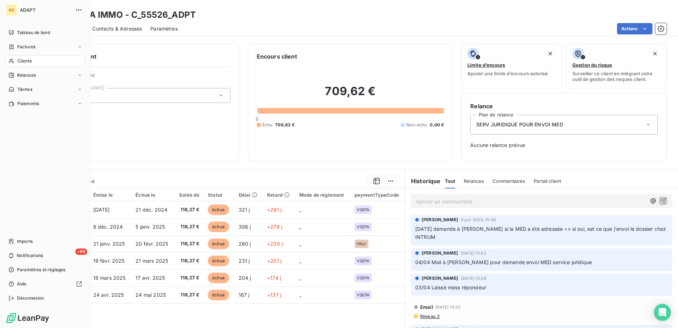 The width and height of the screenshot is (678, 328). What do you see at coordinates (22, 284) in the screenshot?
I see `span: Aide` at bounding box center [22, 284].